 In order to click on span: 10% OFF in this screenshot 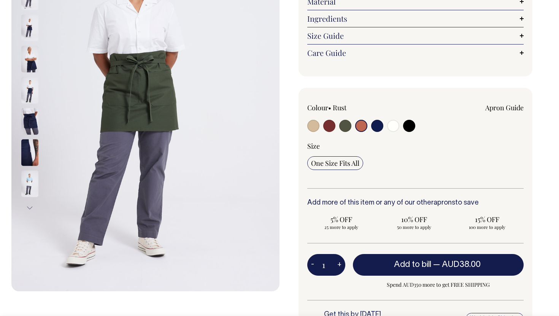, I will do `click(415, 219)`.